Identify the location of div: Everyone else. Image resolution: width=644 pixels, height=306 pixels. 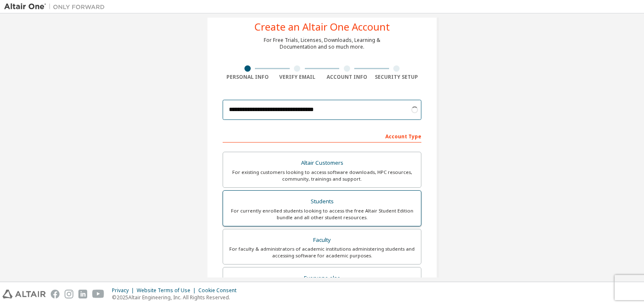
(322, 278).